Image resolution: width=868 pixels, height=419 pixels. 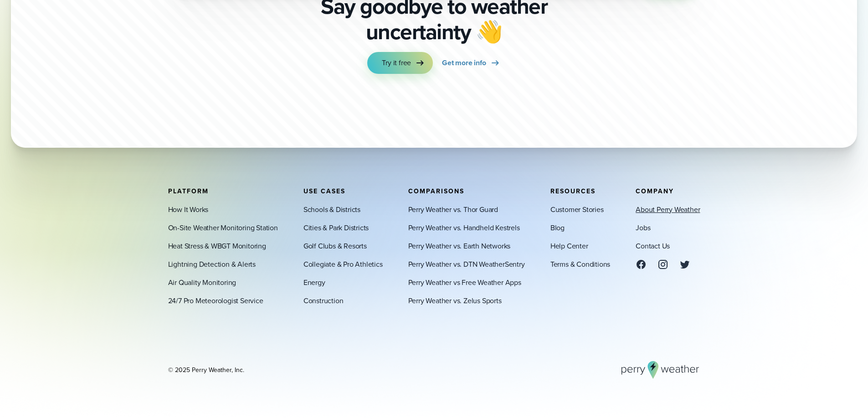 What do you see at coordinates (557, 227) in the screenshot?
I see `a: Blog` at bounding box center [557, 227].